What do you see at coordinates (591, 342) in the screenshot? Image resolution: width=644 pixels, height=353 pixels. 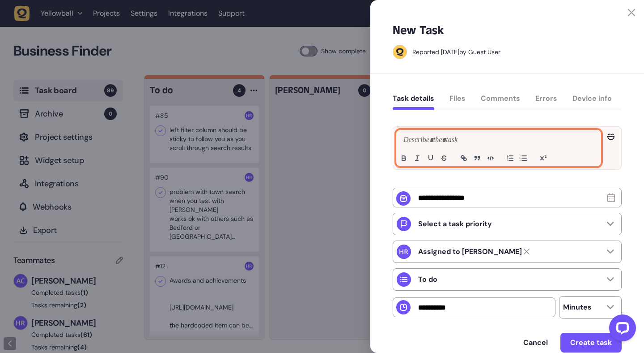 I see `span: Create task` at bounding box center [591, 342].